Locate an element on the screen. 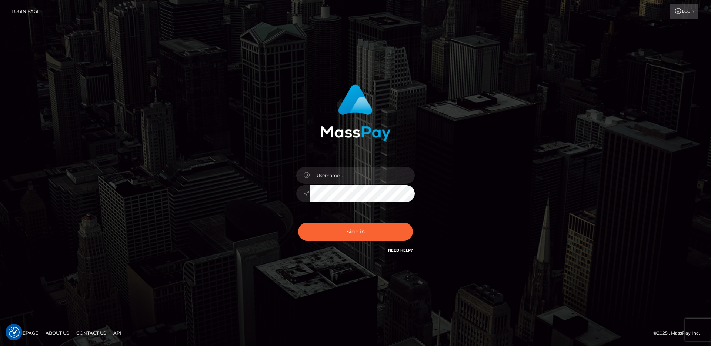 The image size is (711, 346). a: Contact Us is located at coordinates (91, 333).